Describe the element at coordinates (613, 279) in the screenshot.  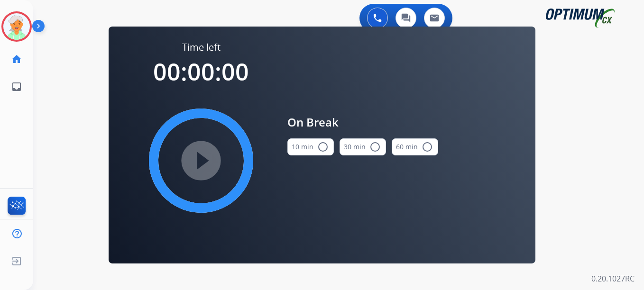
I see `p: 0.20.1027RC` at that location.